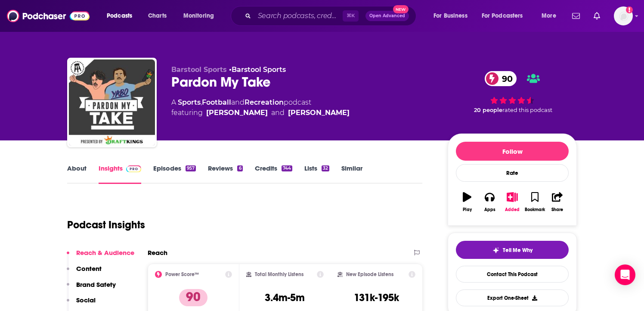 This screenshot has height=311, width=644. Describe the element at coordinates (528, 110) in the screenshot. I see `span: rated this podcast` at that location.